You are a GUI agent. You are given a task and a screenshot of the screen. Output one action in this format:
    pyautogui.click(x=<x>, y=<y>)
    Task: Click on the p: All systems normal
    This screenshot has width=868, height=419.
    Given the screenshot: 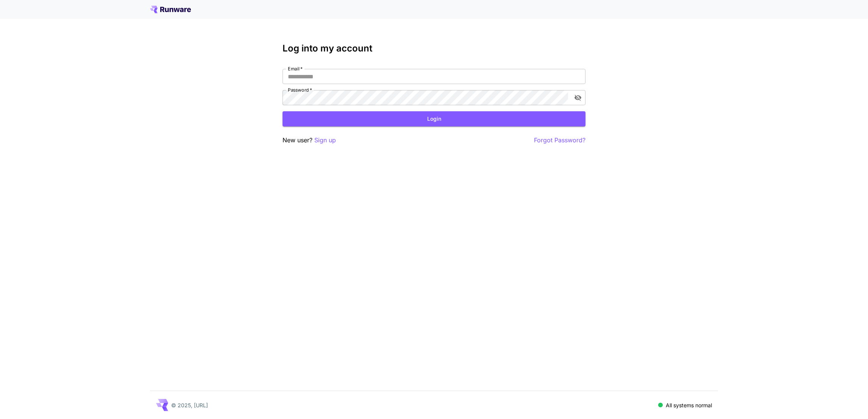 What is the action you would take?
    pyautogui.click(x=689, y=405)
    